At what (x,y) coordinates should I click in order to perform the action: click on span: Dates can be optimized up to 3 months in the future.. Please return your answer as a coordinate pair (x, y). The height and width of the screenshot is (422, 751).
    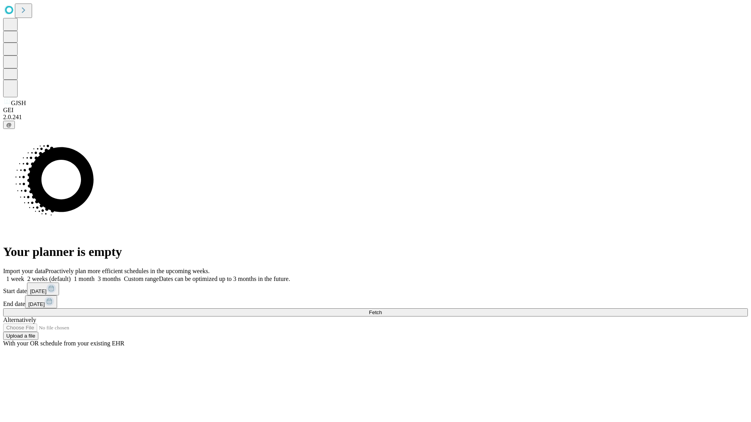
    Looking at the image, I should click on (224, 279).